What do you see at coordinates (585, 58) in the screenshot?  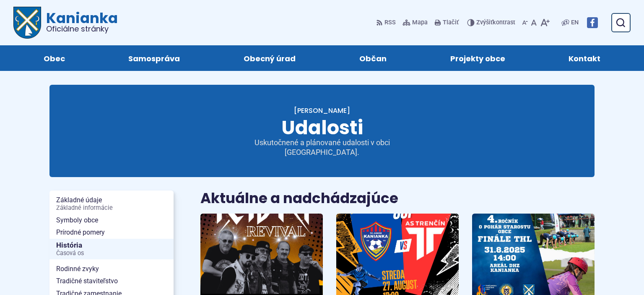 I see `a: Kontakt` at bounding box center [585, 58].